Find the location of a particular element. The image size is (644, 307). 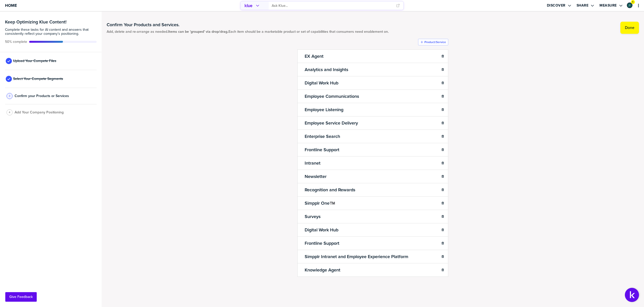

h2: Recognition and Rewards is located at coordinates (330, 190).